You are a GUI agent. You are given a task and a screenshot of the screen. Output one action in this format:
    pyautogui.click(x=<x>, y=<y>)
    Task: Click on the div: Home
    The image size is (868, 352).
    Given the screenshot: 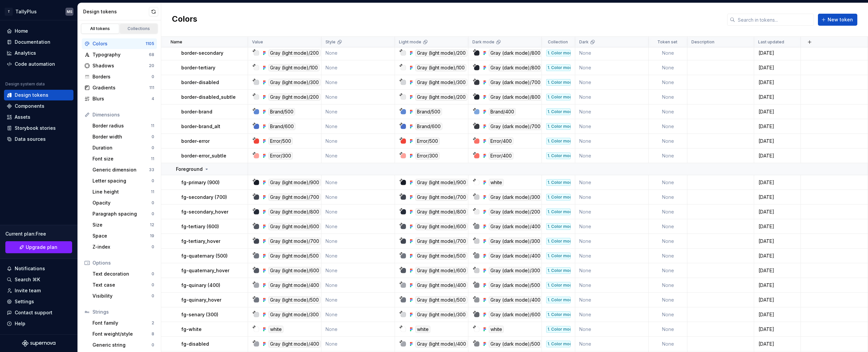 What is the action you would take?
    pyautogui.click(x=21, y=31)
    